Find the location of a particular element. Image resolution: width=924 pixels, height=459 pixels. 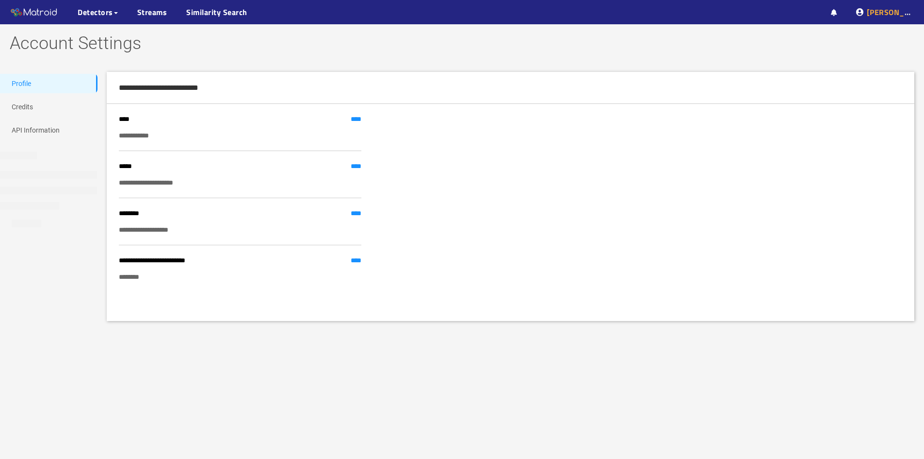

a: Streams is located at coordinates (152, 12).